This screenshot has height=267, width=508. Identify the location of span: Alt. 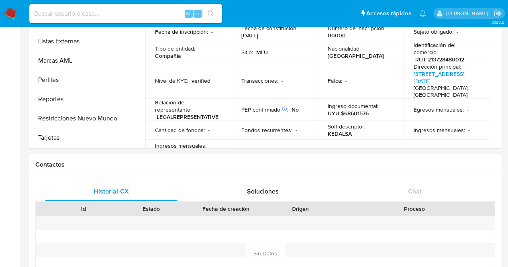
(189, 13).